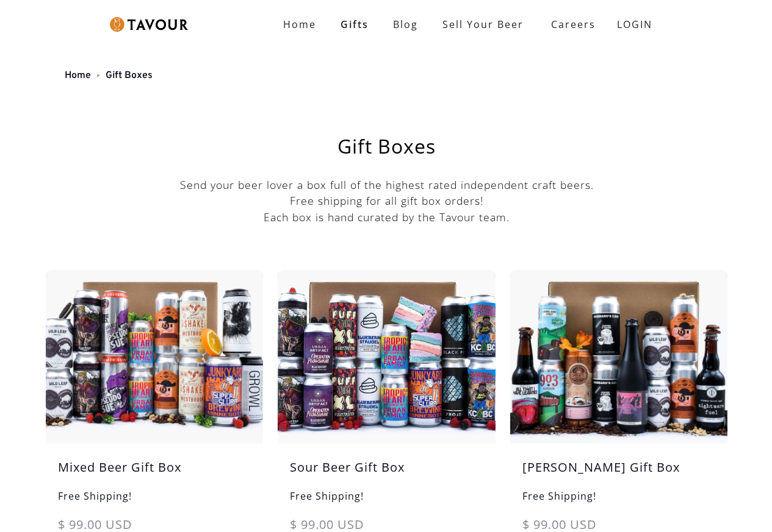 The height and width of the screenshot is (532, 772). I want to click on strong: Home, so click(299, 25).